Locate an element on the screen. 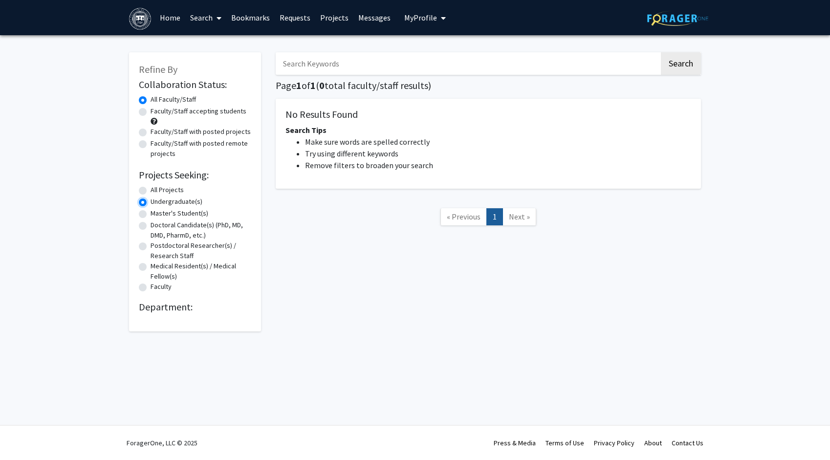 This screenshot has width=830, height=460. h5: No Results Found is located at coordinates (488, 114).